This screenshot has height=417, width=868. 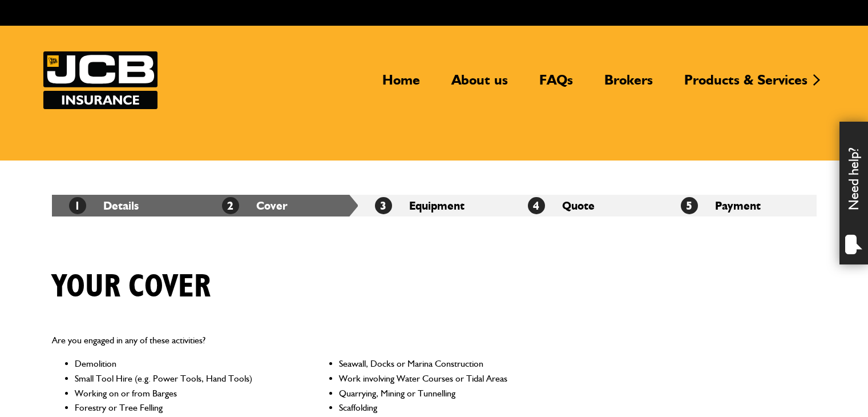 I want to click on li: Quote, so click(x=588, y=206).